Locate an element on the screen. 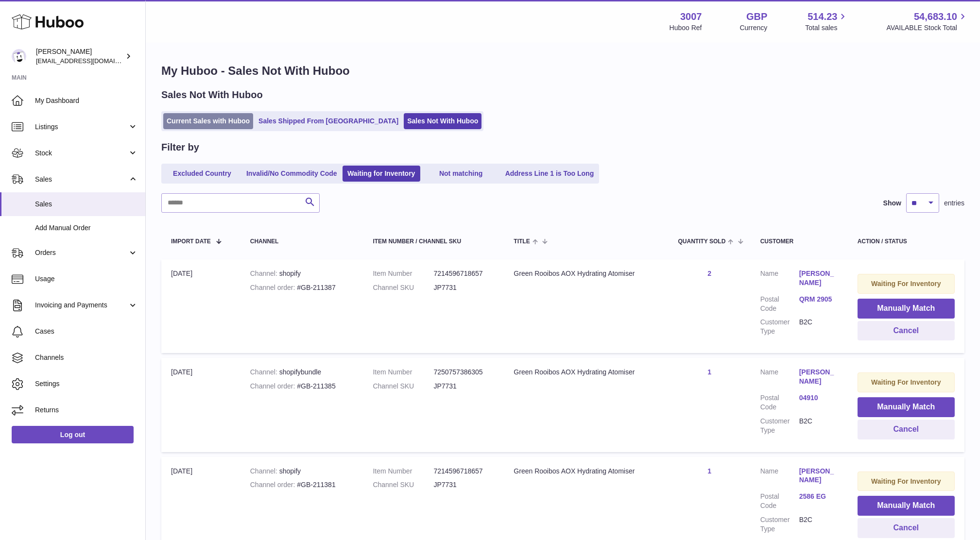 Image resolution: width=980 pixels, height=540 pixels. h2: Sales Not With Huboo is located at coordinates (212, 95).